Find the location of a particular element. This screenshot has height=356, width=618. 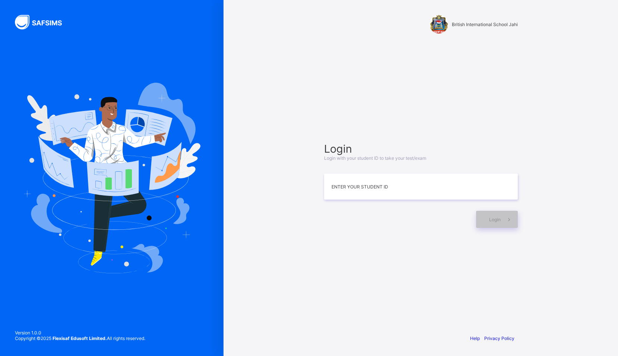

a: Help is located at coordinates (475, 338).